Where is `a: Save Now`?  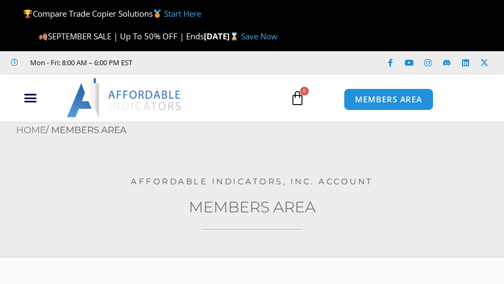
a: Save Now is located at coordinates (259, 36).